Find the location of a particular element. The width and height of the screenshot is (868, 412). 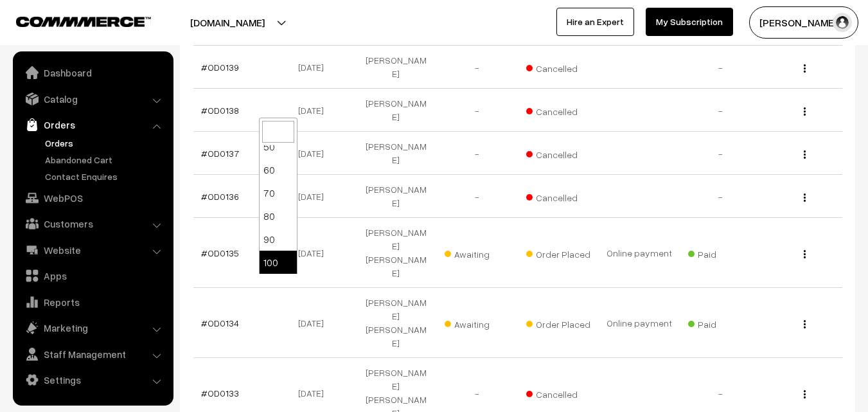

a: #OD0135 is located at coordinates (220, 253).